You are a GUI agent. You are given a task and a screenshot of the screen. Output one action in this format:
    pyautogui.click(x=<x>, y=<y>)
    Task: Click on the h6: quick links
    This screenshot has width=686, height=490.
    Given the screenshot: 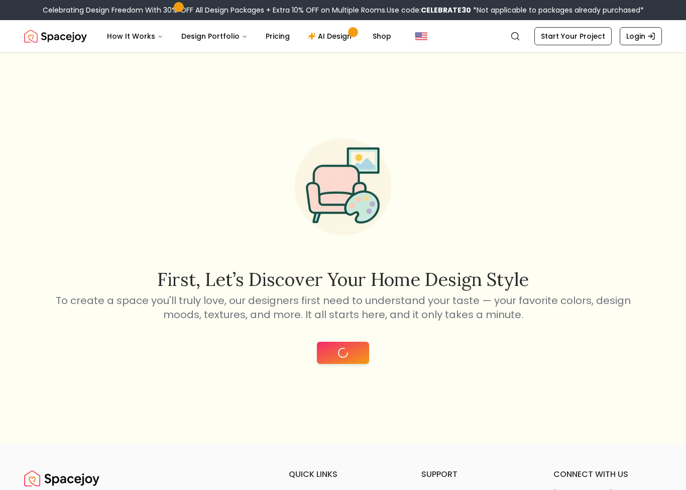 What is the action you would take?
    pyautogui.click(x=343, y=474)
    